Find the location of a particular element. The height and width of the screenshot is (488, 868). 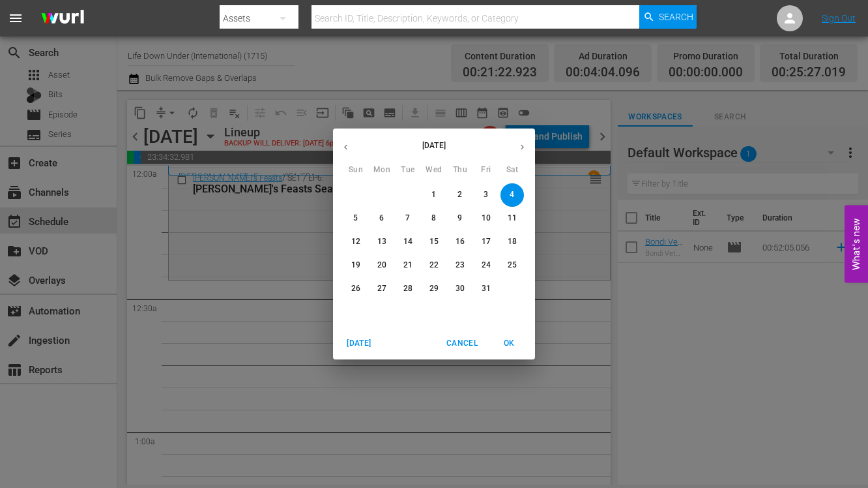

p: 20 is located at coordinates (382, 265).